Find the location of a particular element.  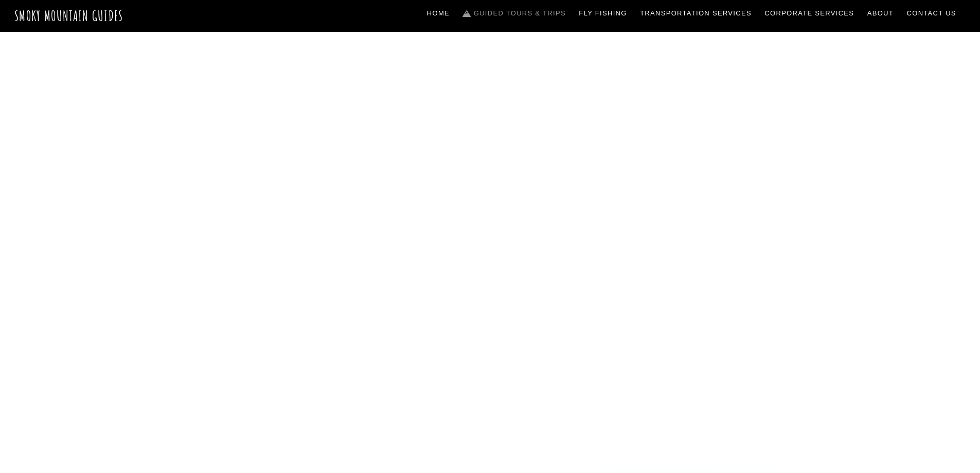

a: Contact Us is located at coordinates (932, 13).